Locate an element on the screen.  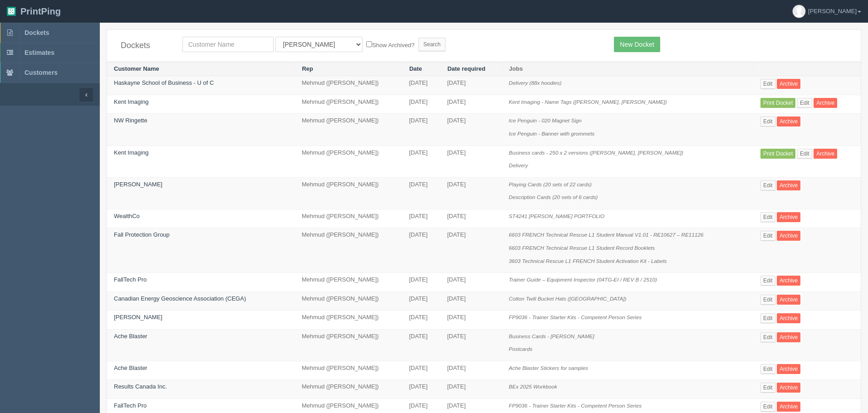
a: Date required is located at coordinates (467, 69).